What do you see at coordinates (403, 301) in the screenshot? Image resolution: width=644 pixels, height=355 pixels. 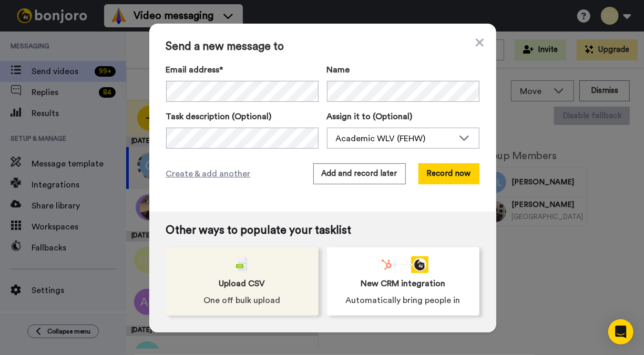 I see `span: Automatically bring people in` at bounding box center [403, 301].